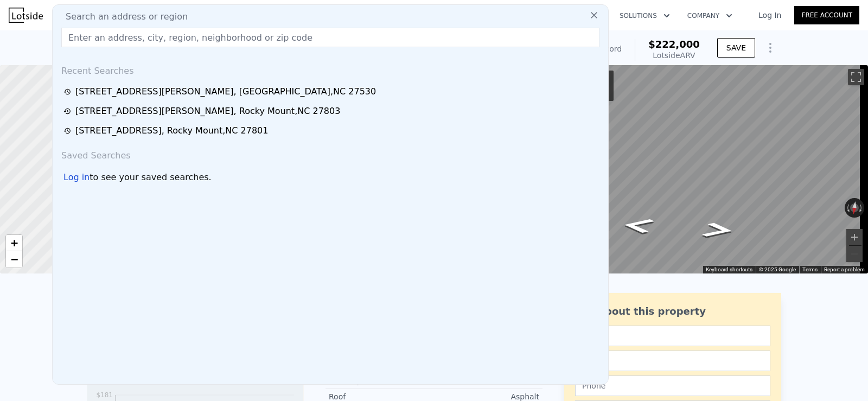  I want to click on button: Zoom out, so click(854, 254).